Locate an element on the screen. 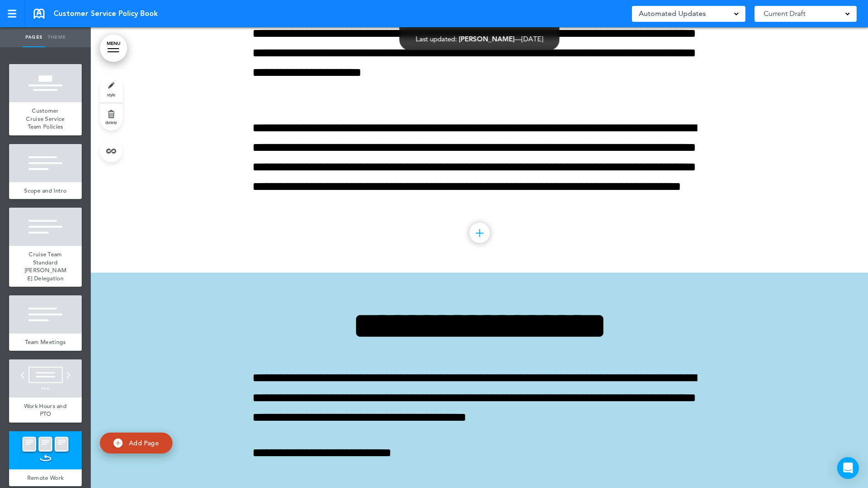 The width and height of the screenshot is (868, 488). img: add.svg is located at coordinates (118, 443).